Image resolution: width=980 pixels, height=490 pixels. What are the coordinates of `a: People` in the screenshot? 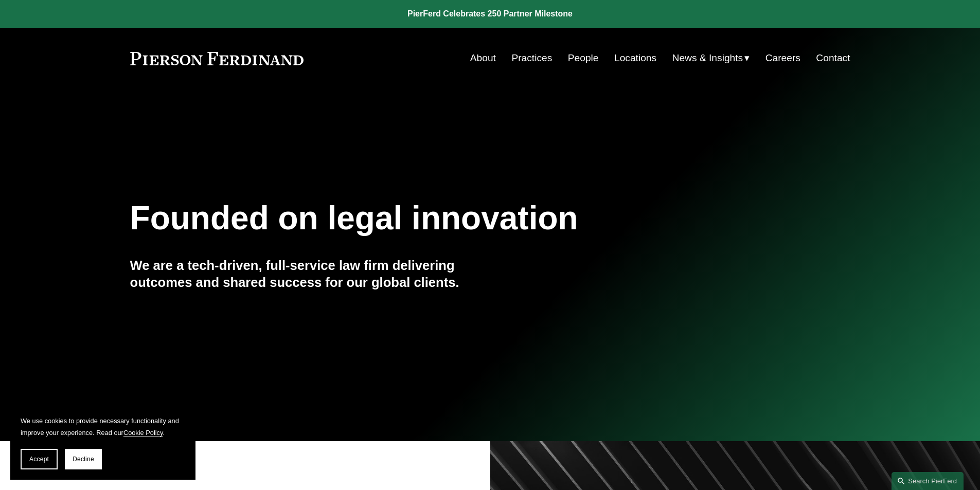 It's located at (583, 58).